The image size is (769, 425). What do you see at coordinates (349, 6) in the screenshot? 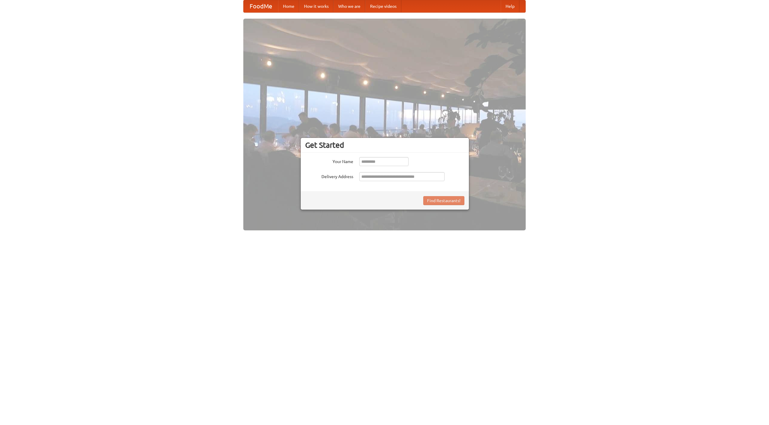
I see `a: Who we are` at bounding box center [349, 6].